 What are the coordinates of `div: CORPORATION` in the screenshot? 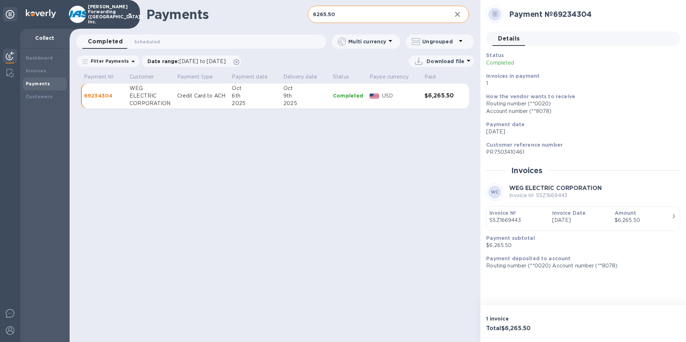 It's located at (150, 103).